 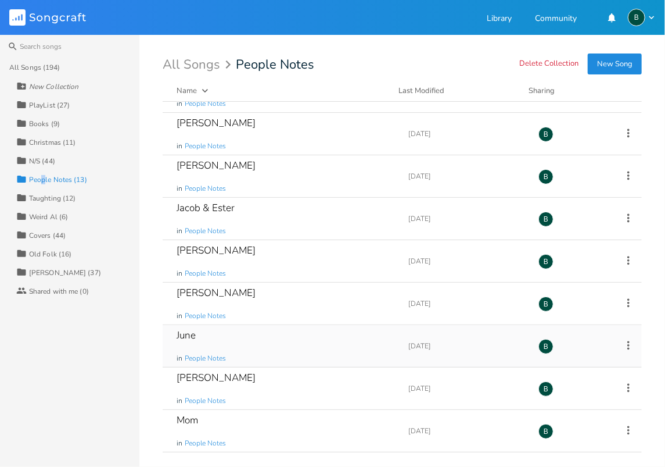 I want to click on button: New Song, so click(x=615, y=64).